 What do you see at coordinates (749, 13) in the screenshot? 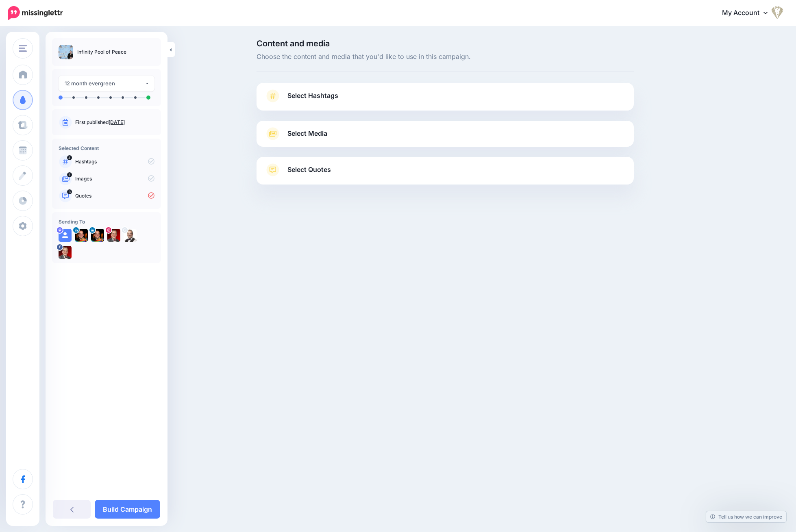
I see `a: My Account` at bounding box center [749, 13].